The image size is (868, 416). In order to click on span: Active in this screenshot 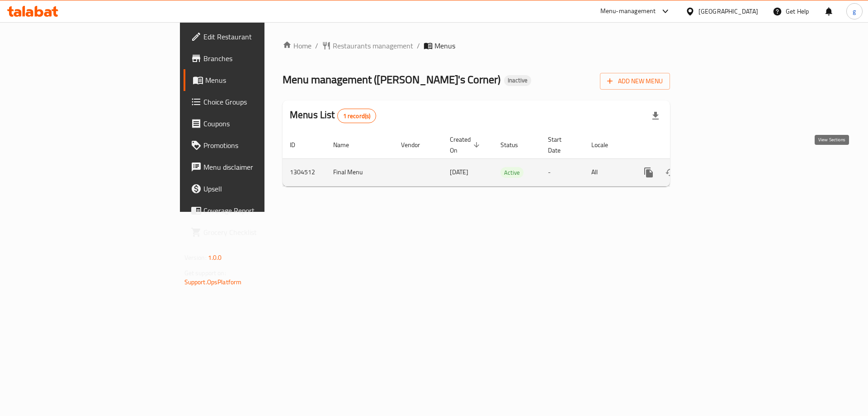, I will do `click(512, 172)`.